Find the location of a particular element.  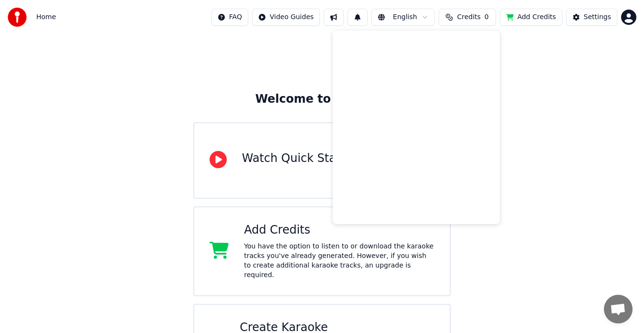

button: Video Guides is located at coordinates (286, 17).